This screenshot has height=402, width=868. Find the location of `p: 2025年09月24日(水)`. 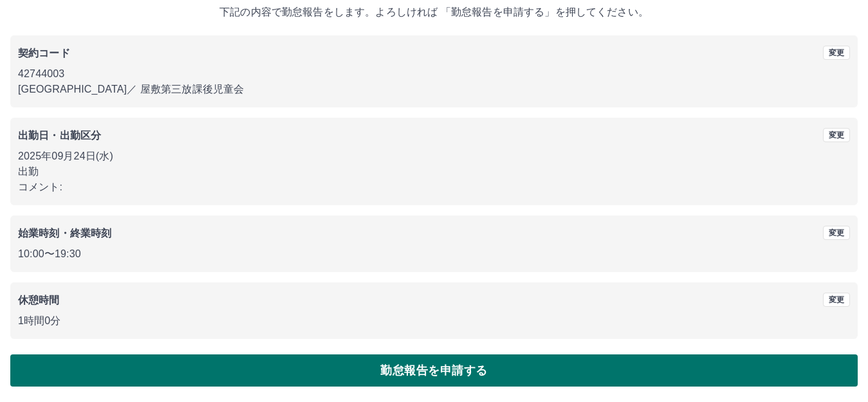

p: 2025年09月24日(水) is located at coordinates (434, 156).